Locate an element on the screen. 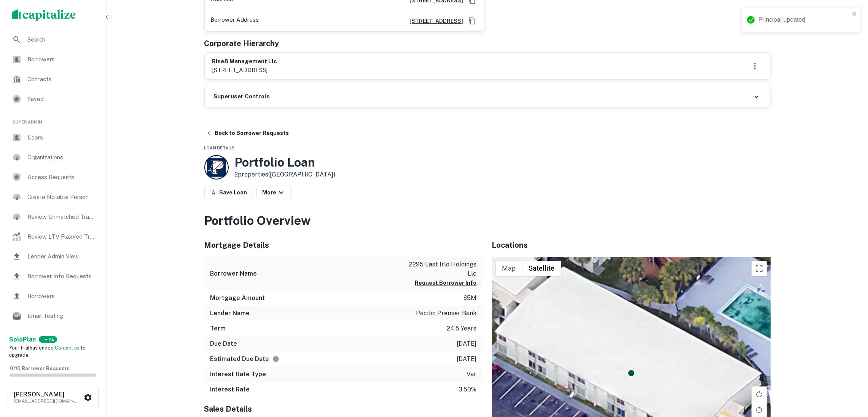  h6: Borrower Name is located at coordinates (234, 273).